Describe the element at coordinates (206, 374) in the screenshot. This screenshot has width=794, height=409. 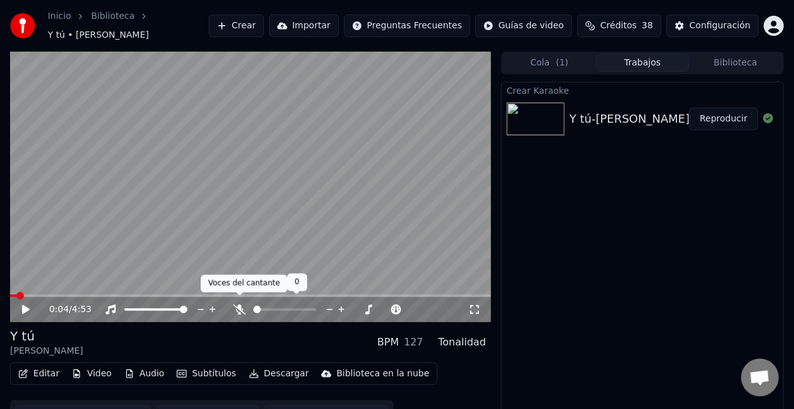
I see `button: Subtítulos` at that location.